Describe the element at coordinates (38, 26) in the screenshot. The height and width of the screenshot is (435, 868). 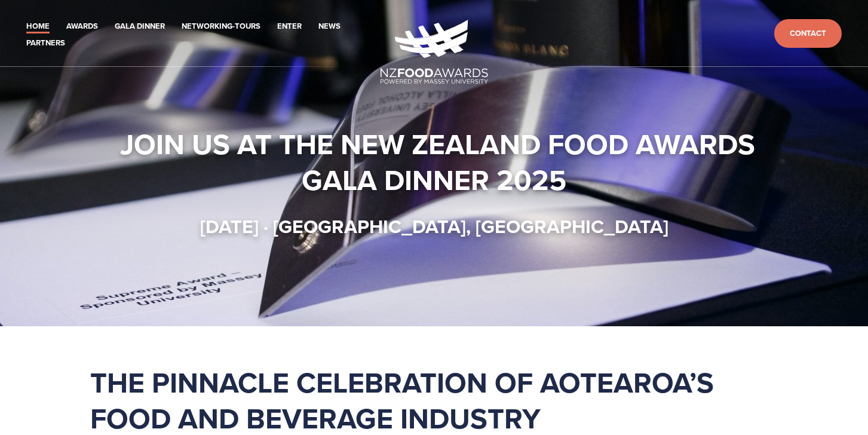
I see `a: Home` at that location.